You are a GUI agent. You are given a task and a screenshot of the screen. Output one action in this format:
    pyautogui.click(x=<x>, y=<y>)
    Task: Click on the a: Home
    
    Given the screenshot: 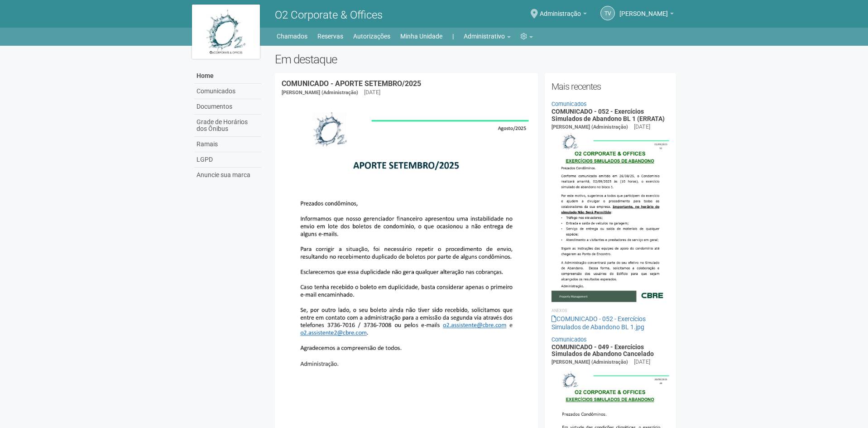 What is the action you would take?
    pyautogui.click(x=228, y=76)
    